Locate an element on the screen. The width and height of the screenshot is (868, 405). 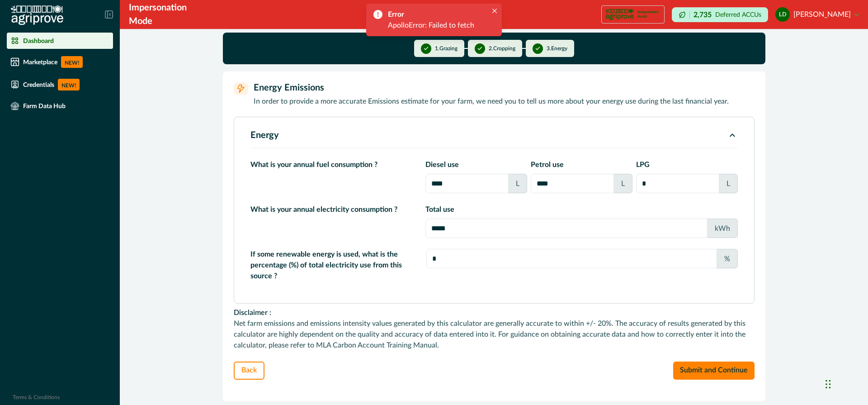
p: Farm Data Hub is located at coordinates (44, 106).